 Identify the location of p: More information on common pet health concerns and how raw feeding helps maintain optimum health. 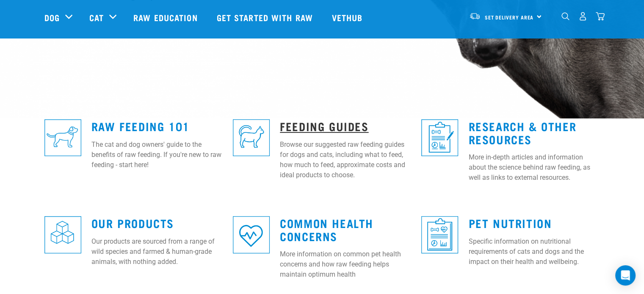
(346, 264).